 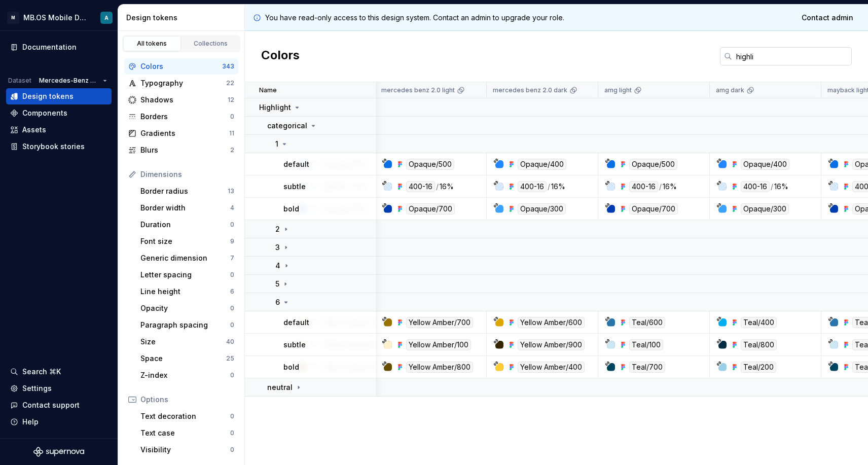 What do you see at coordinates (758, 345) in the screenshot?
I see `div: Teal/800` at bounding box center [758, 345].